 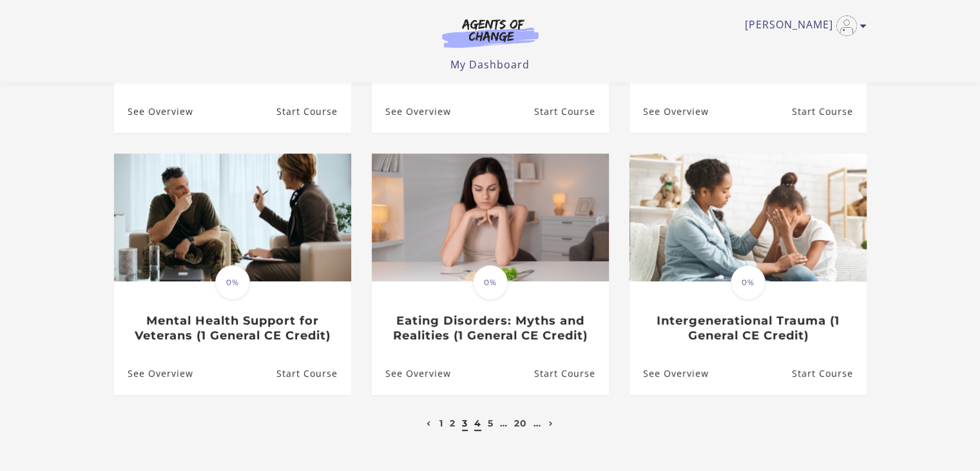 What do you see at coordinates (802, 26) in the screenshot?
I see `a: Toggle menu` at bounding box center [802, 26].